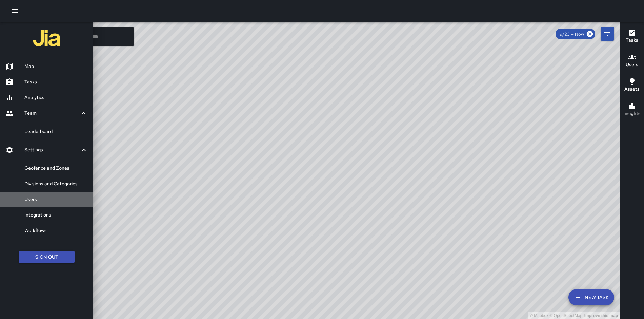 The width and height of the screenshot is (644, 319). Describe the element at coordinates (47, 257) in the screenshot. I see `button: Sign Out` at that location.